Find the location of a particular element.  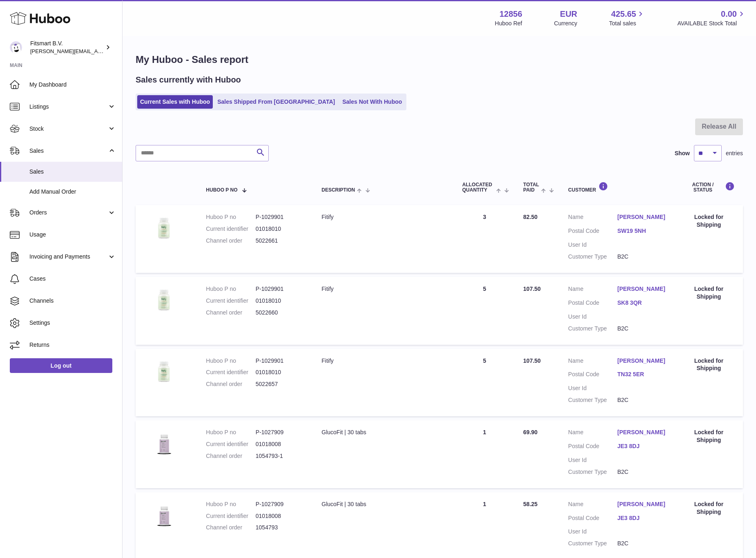

div: Huboo Ref is located at coordinates (509, 23).